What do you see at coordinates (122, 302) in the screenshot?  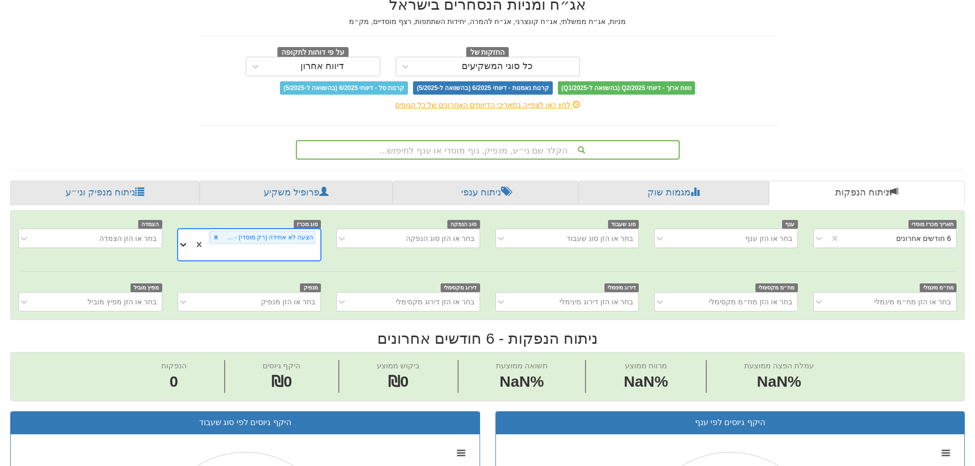 I see `div: בחר או הזן מפיץ מוביל` at bounding box center [122, 302].